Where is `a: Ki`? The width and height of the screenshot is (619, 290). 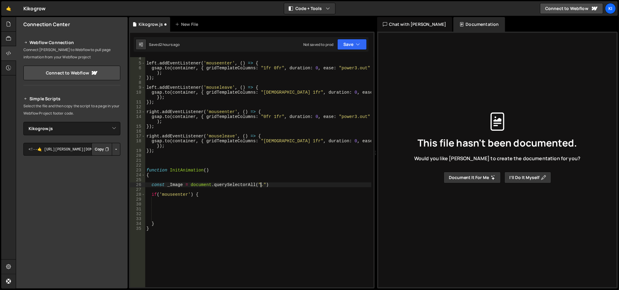 a: Ki is located at coordinates (610, 9).